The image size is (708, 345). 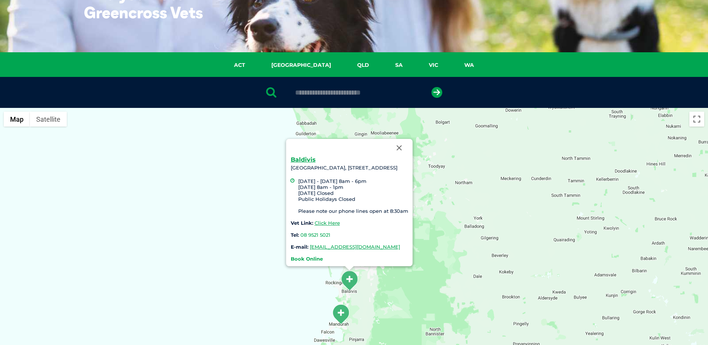 I want to click on a: Baldivis, so click(x=302, y=159).